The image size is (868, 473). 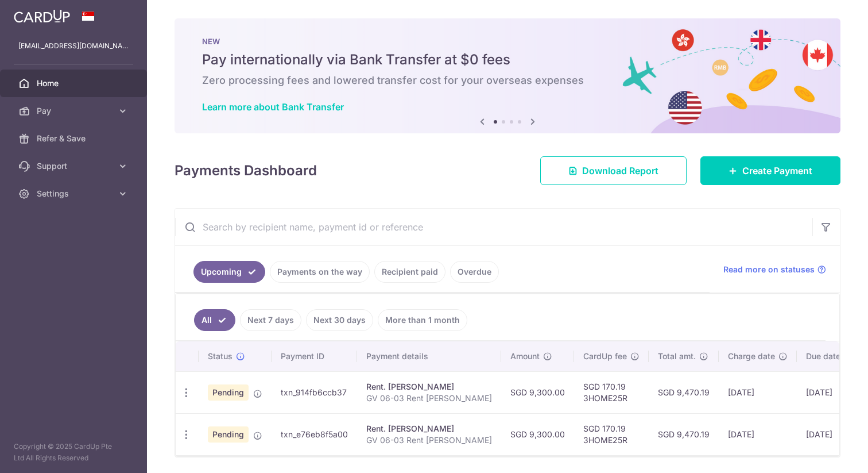 What do you see at coordinates (494, 227) in the screenshot?
I see `input: Search by recipient name, payment id or reference` at bounding box center [494, 227].